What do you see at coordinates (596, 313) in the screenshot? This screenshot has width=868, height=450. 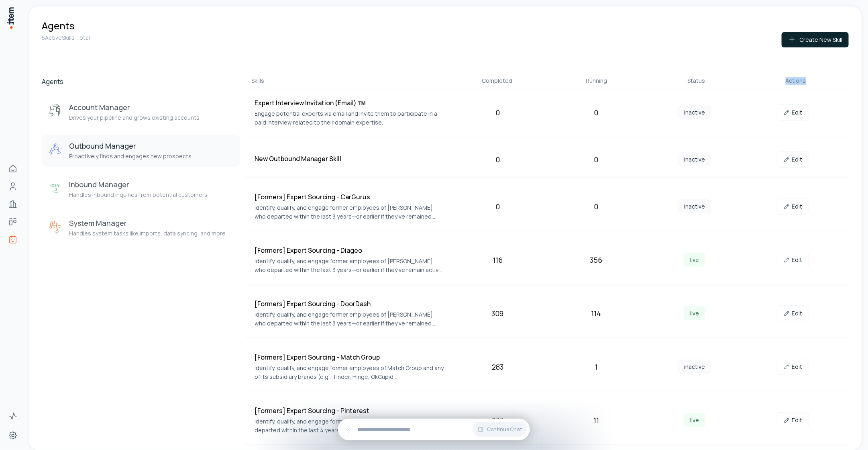 I see `div: 114` at bounding box center [596, 313].